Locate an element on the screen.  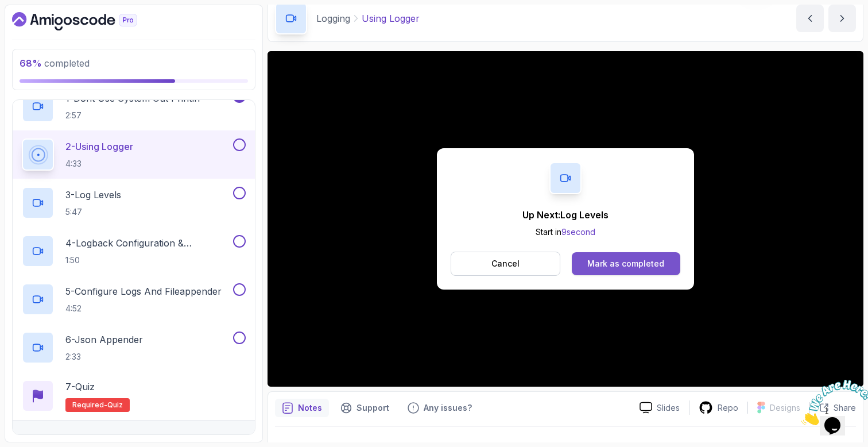
p: Cancel is located at coordinates (505, 264).